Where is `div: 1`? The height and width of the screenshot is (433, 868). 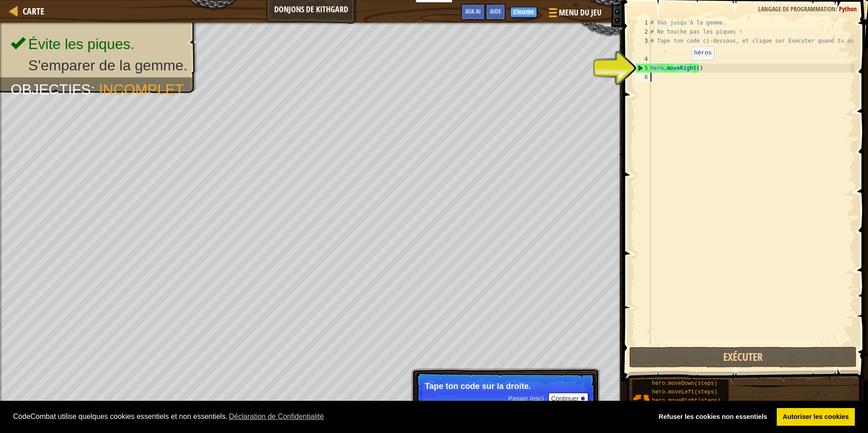
div: 1 is located at coordinates (643, 23).